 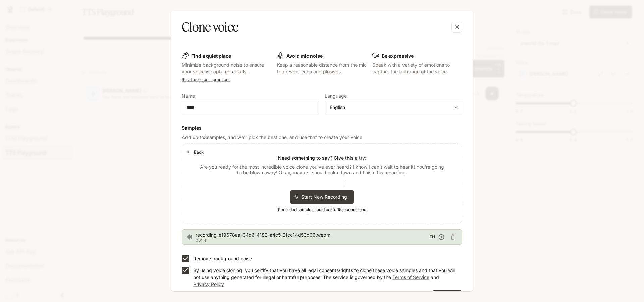 I want to click on p: Need something to say? Give this a try:, so click(x=322, y=158).